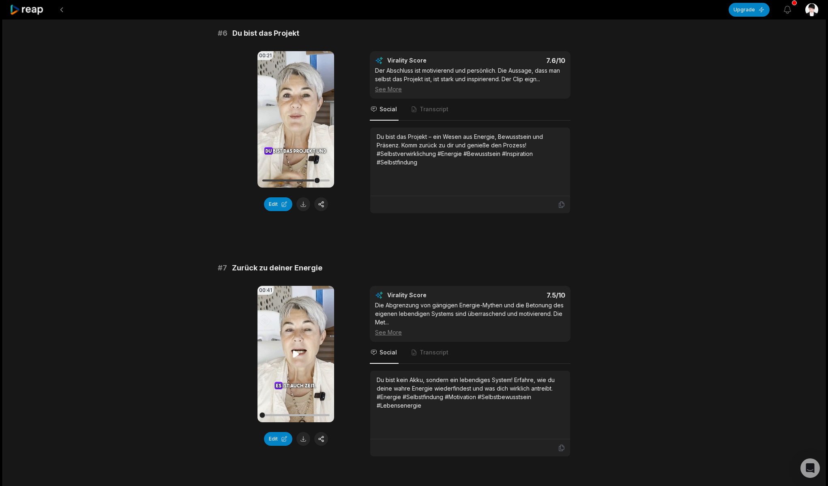  What do you see at coordinates (811, 468) in the screenshot?
I see `div: Open Intercom Messenger` at bounding box center [811, 468].